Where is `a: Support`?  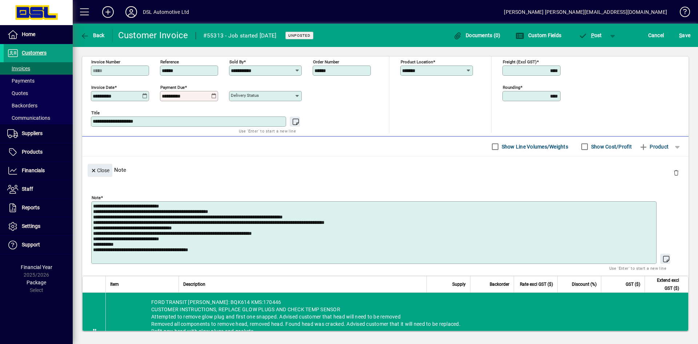 a: Support is located at coordinates (38, 245).